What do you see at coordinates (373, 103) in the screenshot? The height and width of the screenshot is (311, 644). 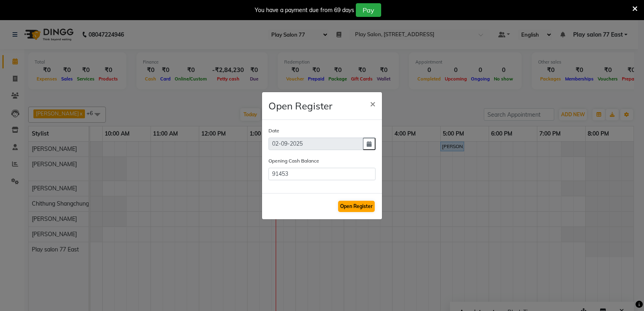 I see `button: Close` at bounding box center [373, 103].